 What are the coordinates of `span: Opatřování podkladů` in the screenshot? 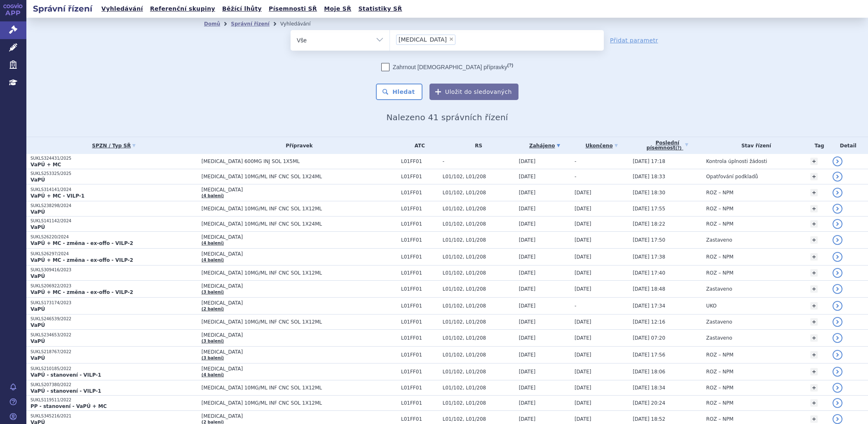 It's located at (732, 177).